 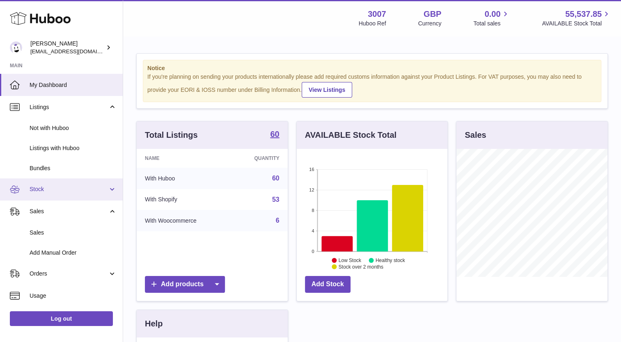 I want to click on th: Name, so click(x=183, y=158).